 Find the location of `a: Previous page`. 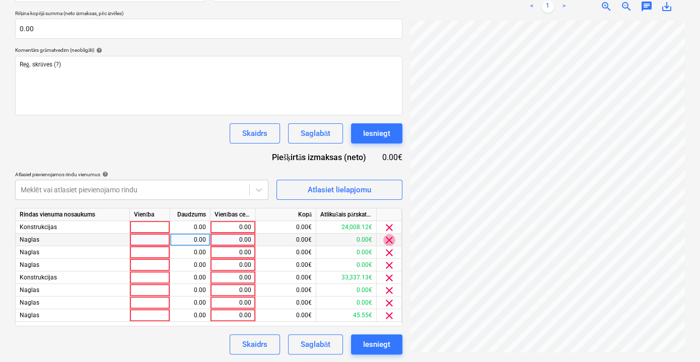

a: Previous page is located at coordinates (532, 7).